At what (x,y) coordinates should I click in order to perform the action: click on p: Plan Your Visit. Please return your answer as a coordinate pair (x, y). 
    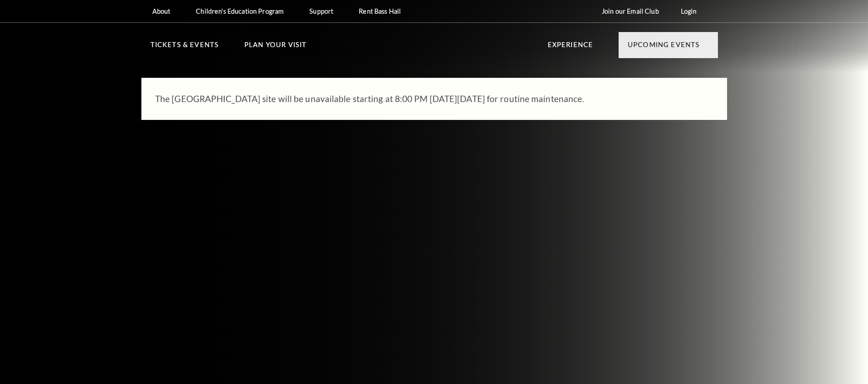
    Looking at the image, I should click on (275, 48).